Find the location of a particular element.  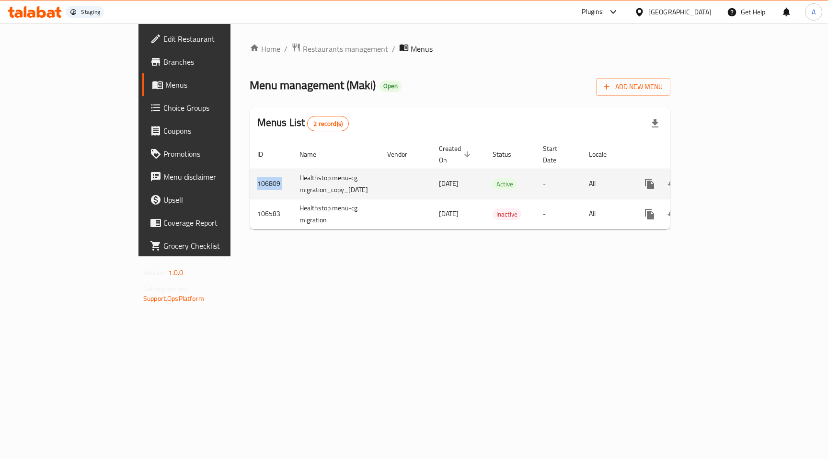

span: Vendor is located at coordinates (403, 154).